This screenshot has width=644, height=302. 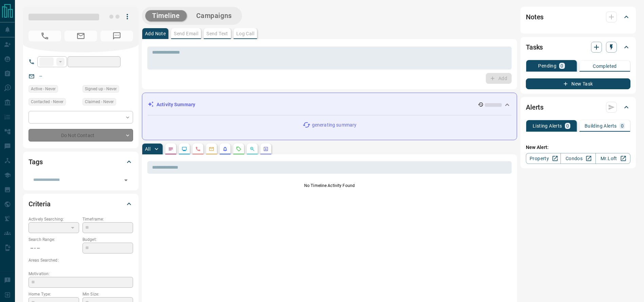 I want to click on p: Min Size:, so click(x=107, y=294).